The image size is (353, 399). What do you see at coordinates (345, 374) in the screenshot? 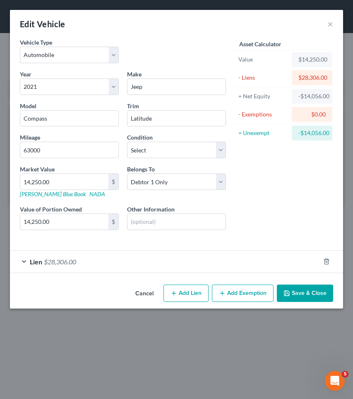
I see `span: 5` at bounding box center [345, 374].